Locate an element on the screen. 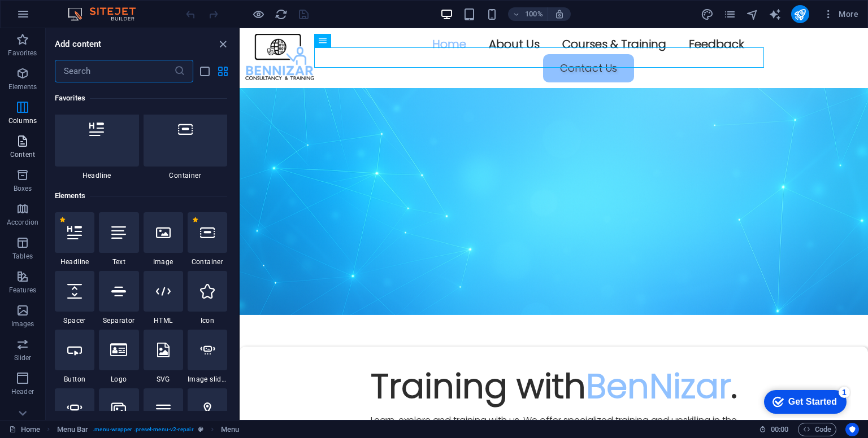 This screenshot has height=438, width=868. div: Get Started 1 items remaining, 80% complete is located at coordinates (47, 17).